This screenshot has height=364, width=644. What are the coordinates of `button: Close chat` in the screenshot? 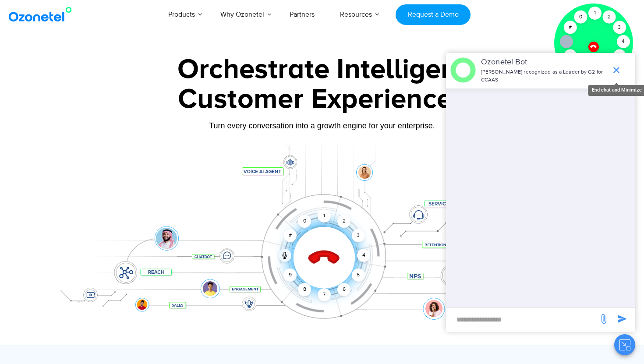 It's located at (625, 344).